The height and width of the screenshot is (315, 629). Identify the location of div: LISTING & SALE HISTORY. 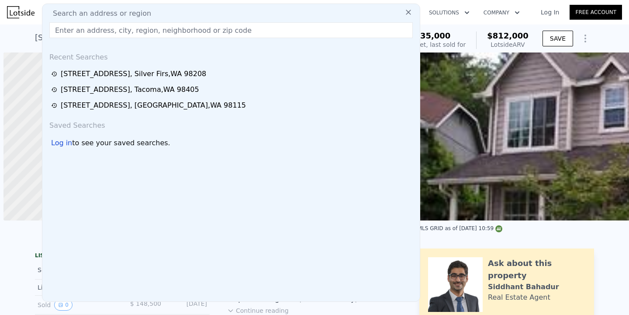
(122, 256).